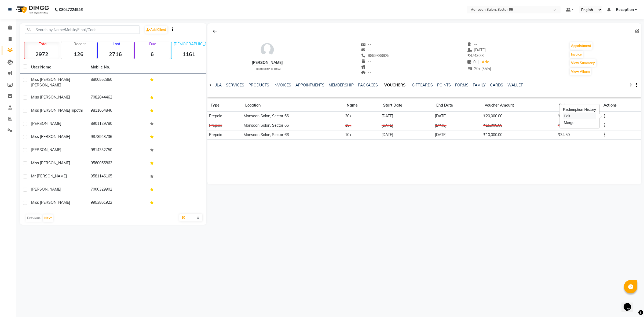 The width and height of the screenshot is (644, 317). Describe the element at coordinates (215, 31) in the screenshot. I see `div: Back to Client` at that location.